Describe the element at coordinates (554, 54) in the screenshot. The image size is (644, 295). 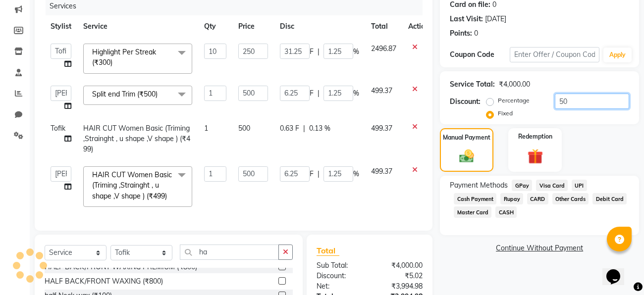
I see `input: Enter Offer / Coupon Code` at that location.